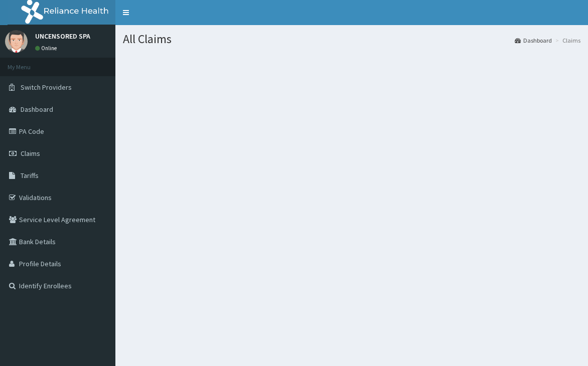 Image resolution: width=588 pixels, height=366 pixels. I want to click on h1: All Claims, so click(352, 39).